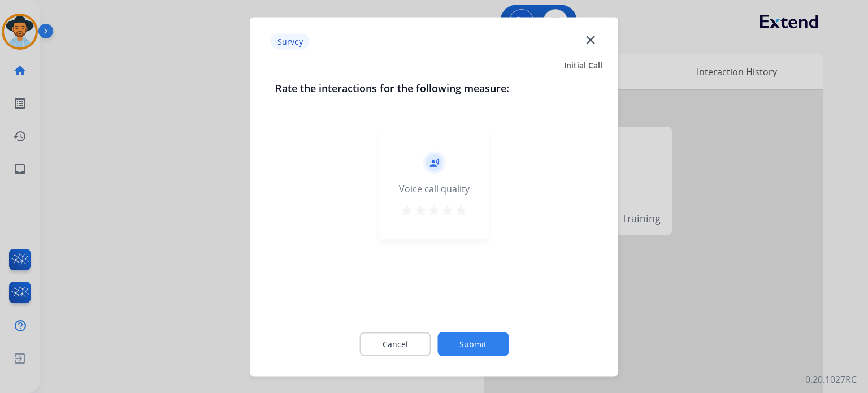  I want to click on mat-icon: record_voice_over, so click(434, 162).